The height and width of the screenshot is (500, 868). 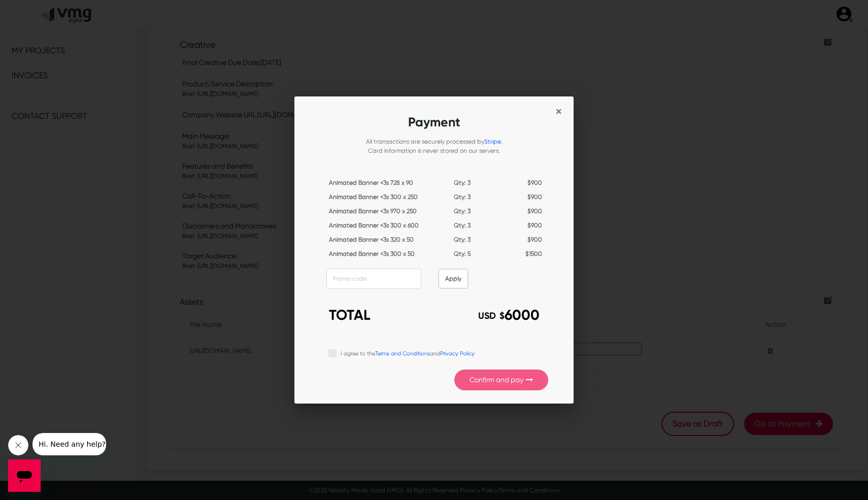 I want to click on div: Animated Banner <3s 320 x 50, so click(x=382, y=241).